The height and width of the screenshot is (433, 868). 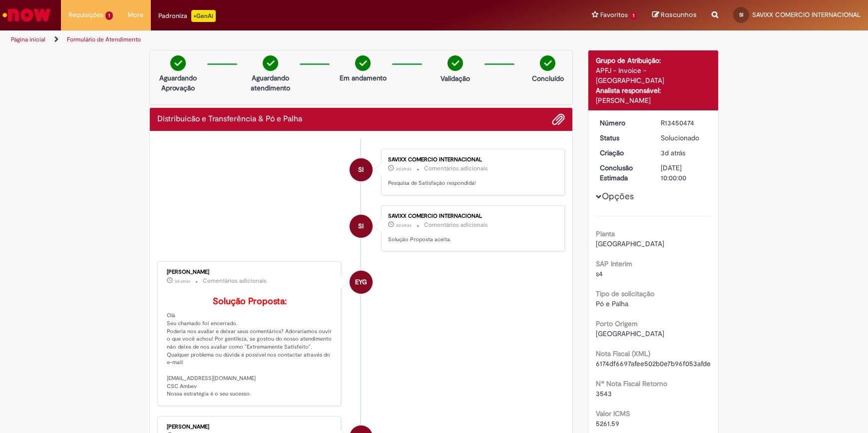 I want to click on span: Favoritos, so click(x=614, y=15).